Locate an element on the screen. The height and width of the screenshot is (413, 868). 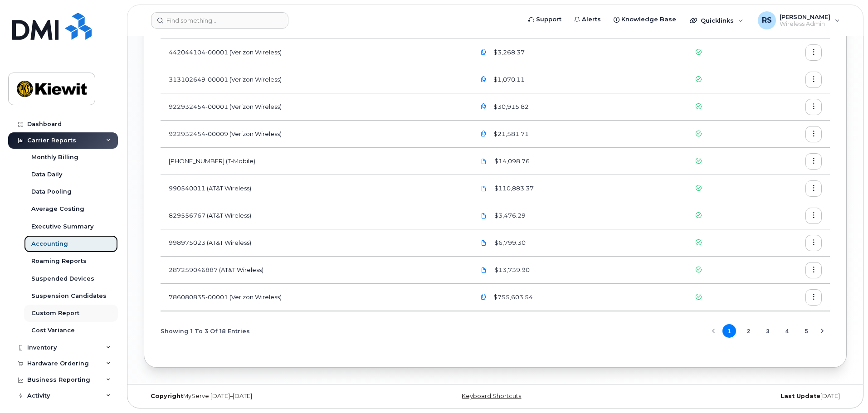
span: Wireless Admin is located at coordinates (805, 24).